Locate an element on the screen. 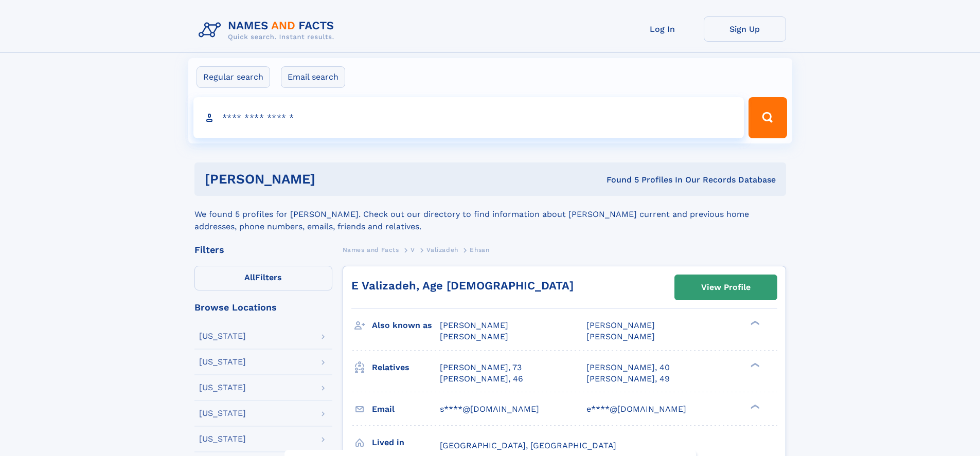 The image size is (980, 456). div: Browse Locations is located at coordinates (263, 307).